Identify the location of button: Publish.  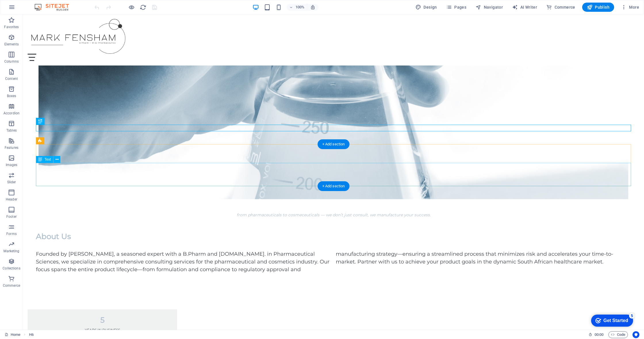
(598, 7).